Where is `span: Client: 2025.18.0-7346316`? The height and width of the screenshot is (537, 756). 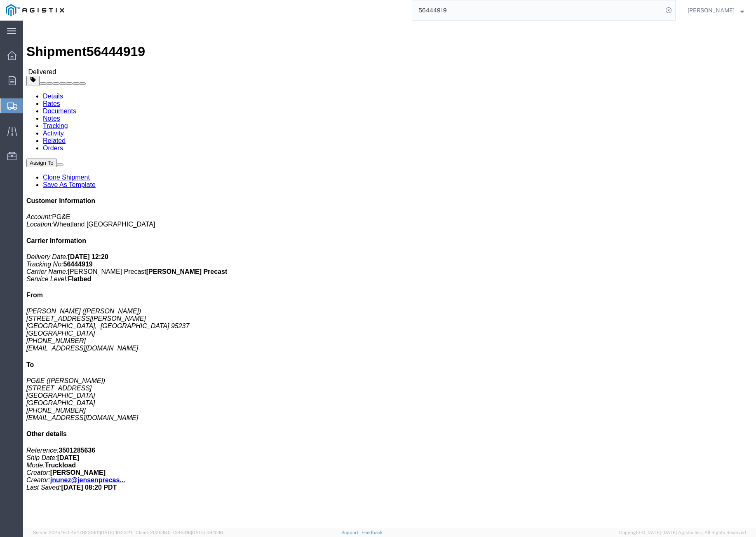
span: Client: 2025.18.0-7346316 is located at coordinates (180, 533).